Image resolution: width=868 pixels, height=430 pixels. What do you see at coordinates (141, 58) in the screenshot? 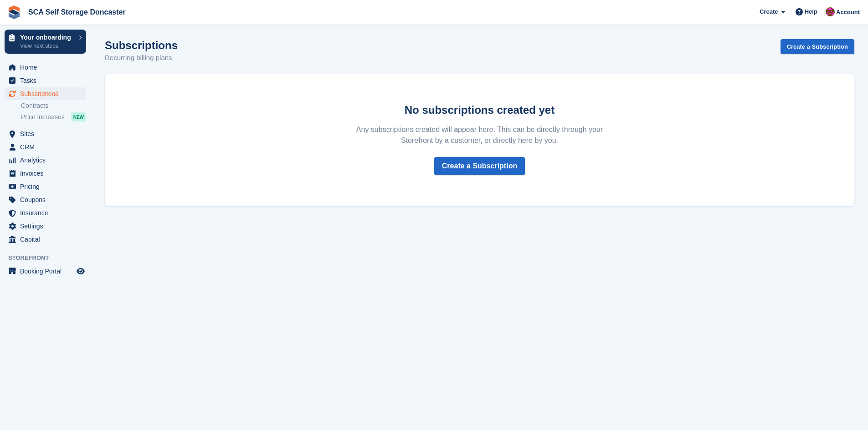
I see `p: Recurring billing plans` at bounding box center [141, 58].